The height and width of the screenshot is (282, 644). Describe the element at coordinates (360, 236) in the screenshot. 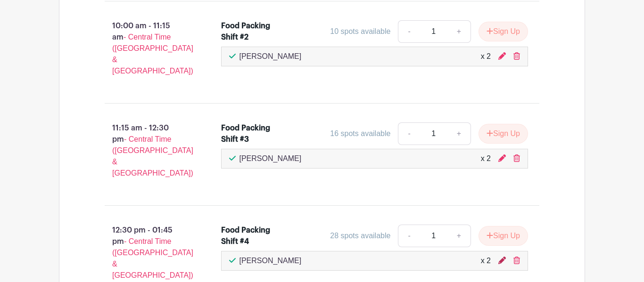

I see `div: 28 spots available` at that location.